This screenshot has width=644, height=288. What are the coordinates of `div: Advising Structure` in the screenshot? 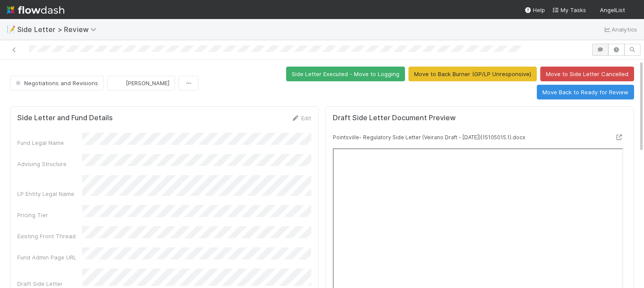 It's located at (50, 164).